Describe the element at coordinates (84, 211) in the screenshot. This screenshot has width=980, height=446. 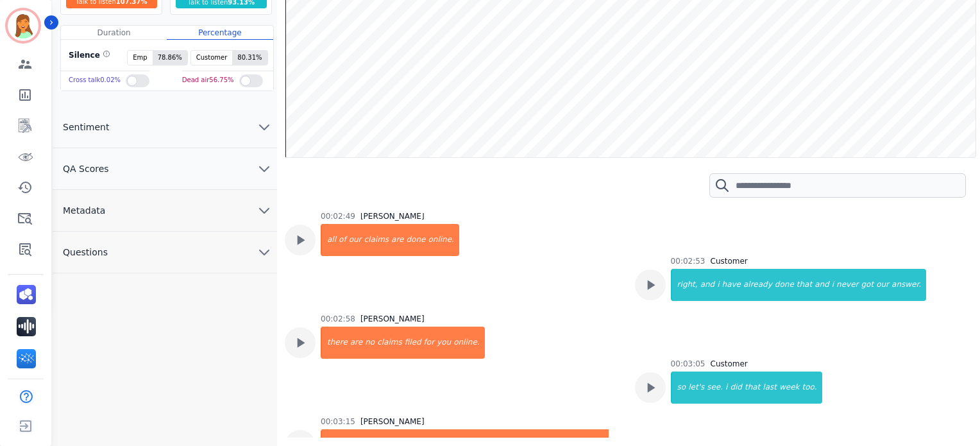
I see `span: Metadata` at that location.